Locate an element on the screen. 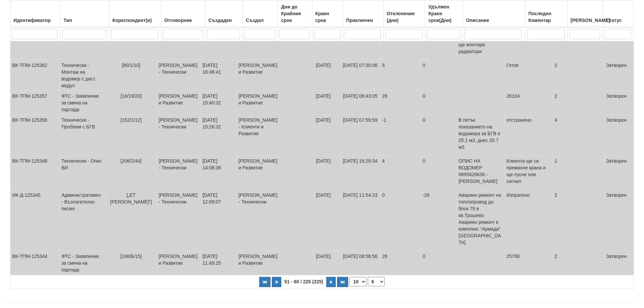 Image resolution: width=644 pixels, height=308 pixels. td: ВК-ТПМ-125348 is located at coordinates (35, 173).